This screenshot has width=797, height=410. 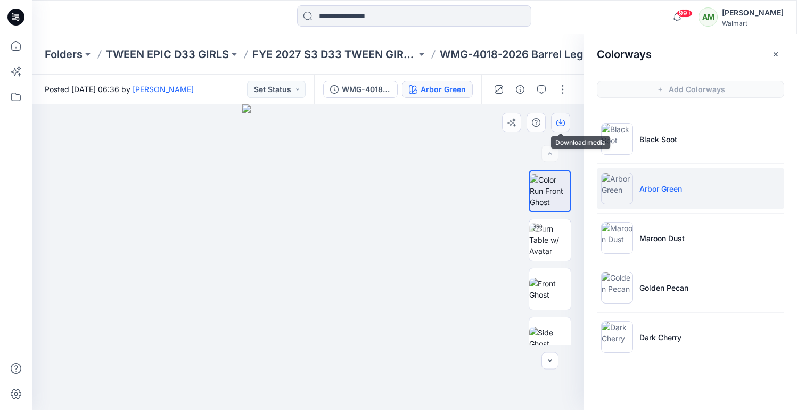 What do you see at coordinates (334, 54) in the screenshot?
I see `p: FYE 2027 S3 D33 TWEEN GIRL EPIC` at bounding box center [334, 54].